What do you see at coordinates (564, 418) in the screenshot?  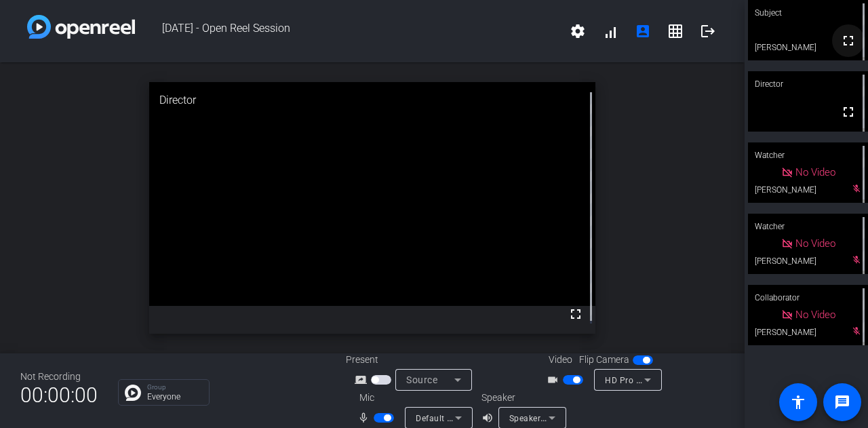 I see `span: Speakers (Realtek(R) Audio)` at bounding box center [564, 418].